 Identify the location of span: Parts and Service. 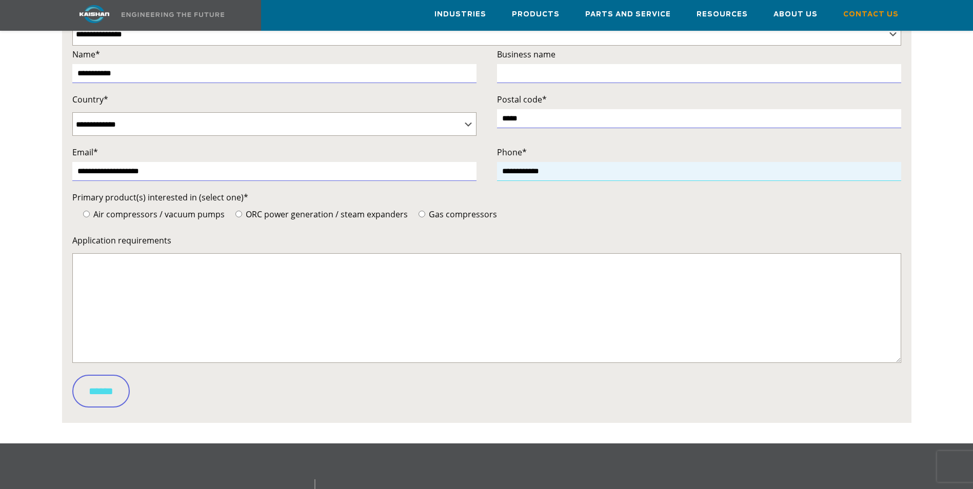
(628, 14).